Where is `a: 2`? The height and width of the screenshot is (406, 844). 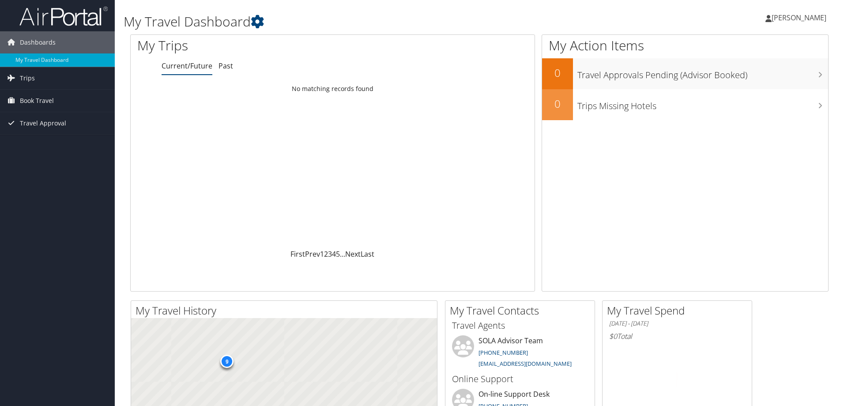 a: 2 is located at coordinates (326, 254).